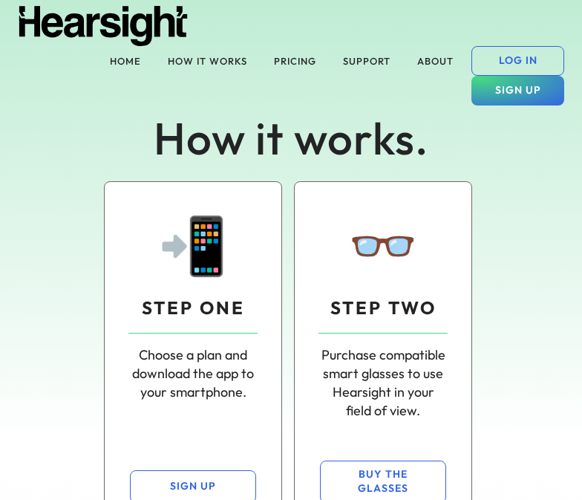 Image resolution: width=582 pixels, height=500 pixels. I want to click on div: STEP ONE, so click(193, 308).